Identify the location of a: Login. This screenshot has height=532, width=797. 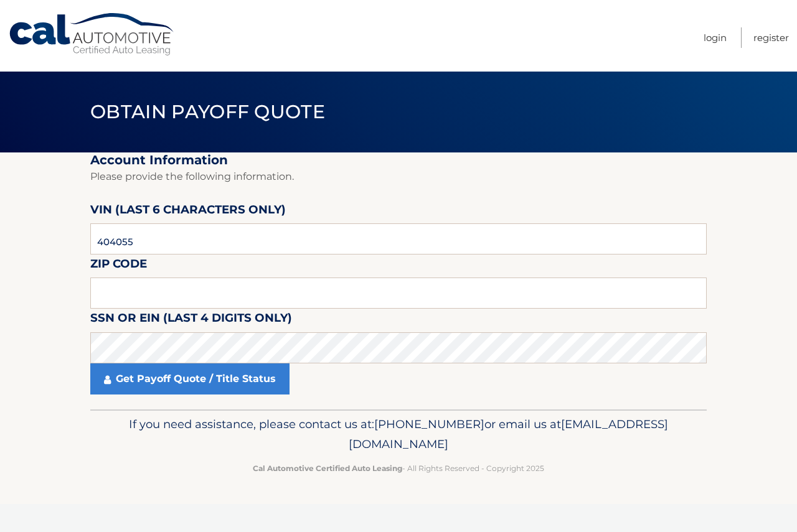
(714, 38).